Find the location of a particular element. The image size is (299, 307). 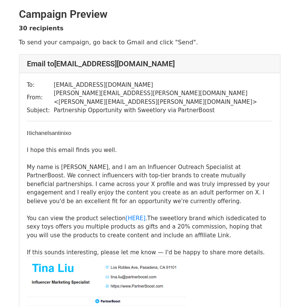

td: To: is located at coordinates (40, 85).